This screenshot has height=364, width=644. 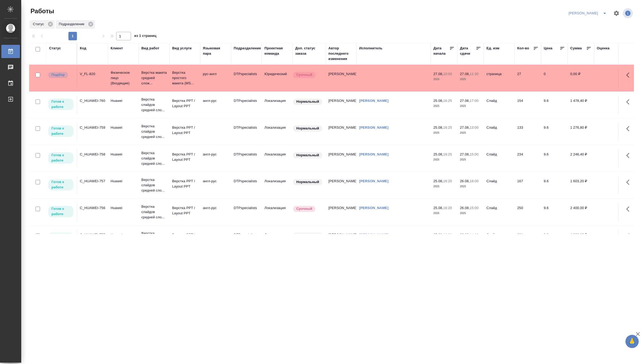 I want to click on p: Верстка простого макета (MS..., so click(x=185, y=78).